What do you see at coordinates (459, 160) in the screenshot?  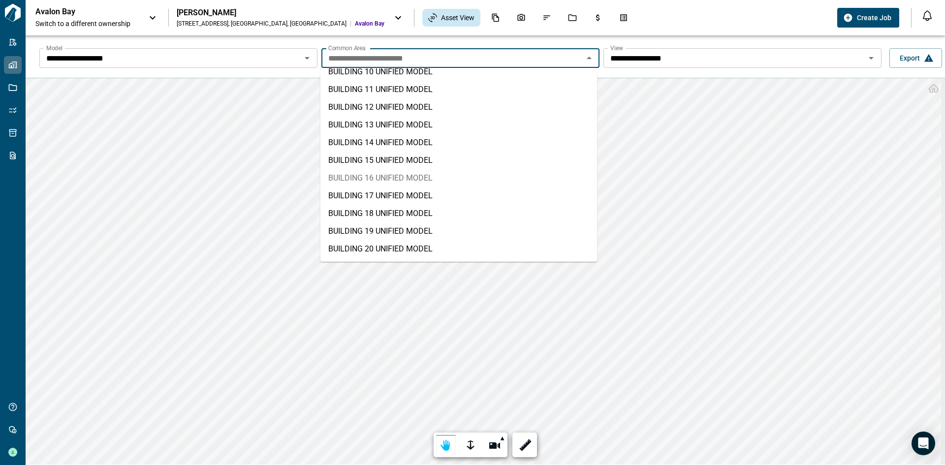 I see `li: BUILDING 15 UNIFIED MODEL` at bounding box center [459, 160].